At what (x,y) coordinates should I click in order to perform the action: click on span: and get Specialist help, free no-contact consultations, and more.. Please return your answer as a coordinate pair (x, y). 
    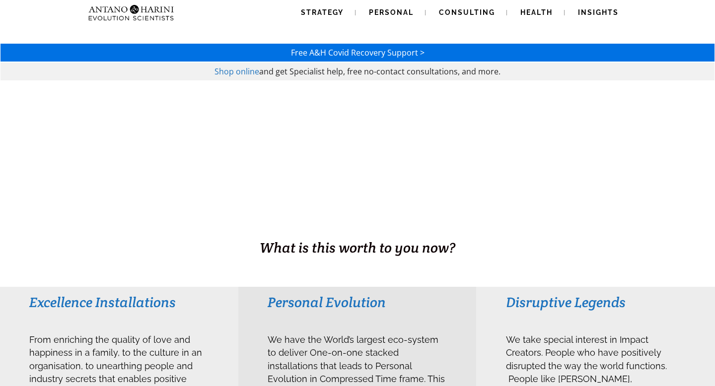
    Looking at the image, I should click on (380, 71).